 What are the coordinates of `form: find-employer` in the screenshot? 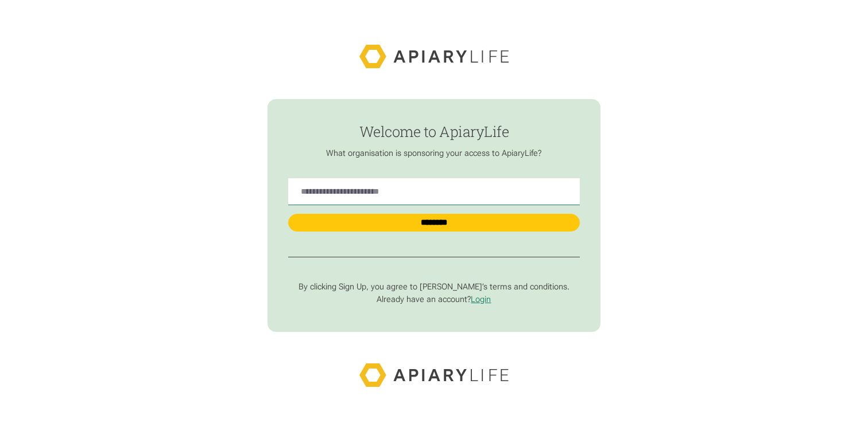 It's located at (434, 216).